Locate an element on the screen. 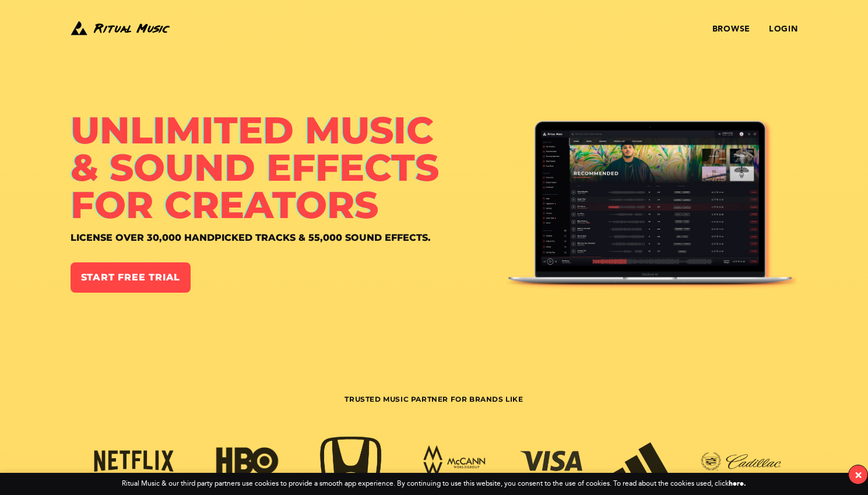  img: visa is located at coordinates (551, 462).